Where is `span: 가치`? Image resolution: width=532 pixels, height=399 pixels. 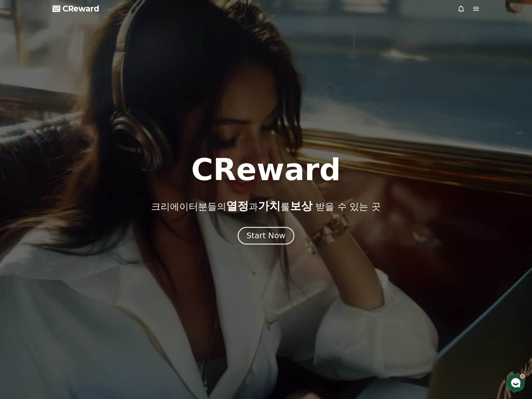 span: 가치 is located at coordinates (269, 206).